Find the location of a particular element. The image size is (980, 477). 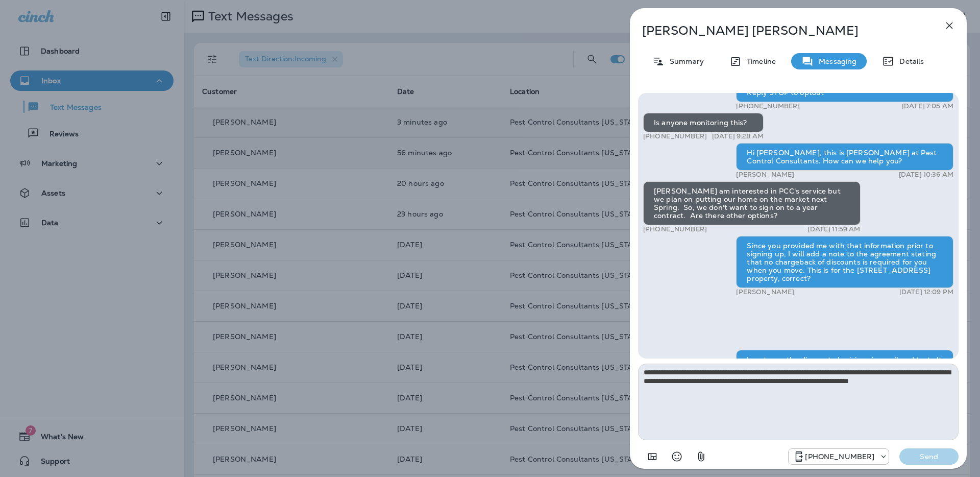

p: Summary is located at coordinates (684, 61).